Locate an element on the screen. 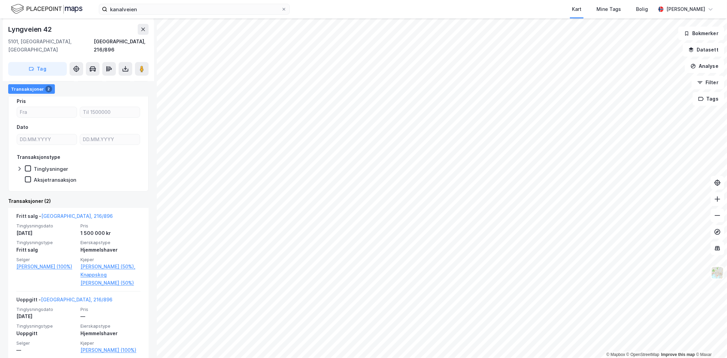 Image resolution: width=727 pixels, height=358 pixels. img: Z is located at coordinates (718, 273).